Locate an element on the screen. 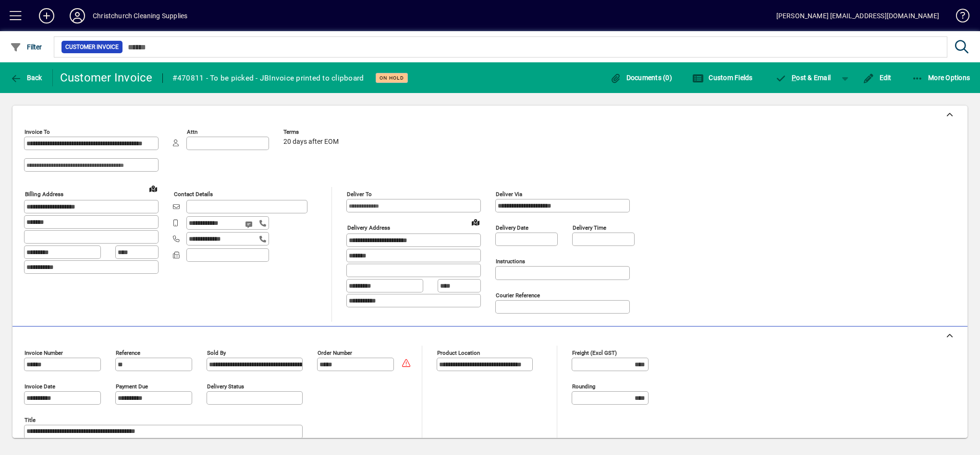 This screenshot has height=455, width=980. span: Back is located at coordinates (26, 77).